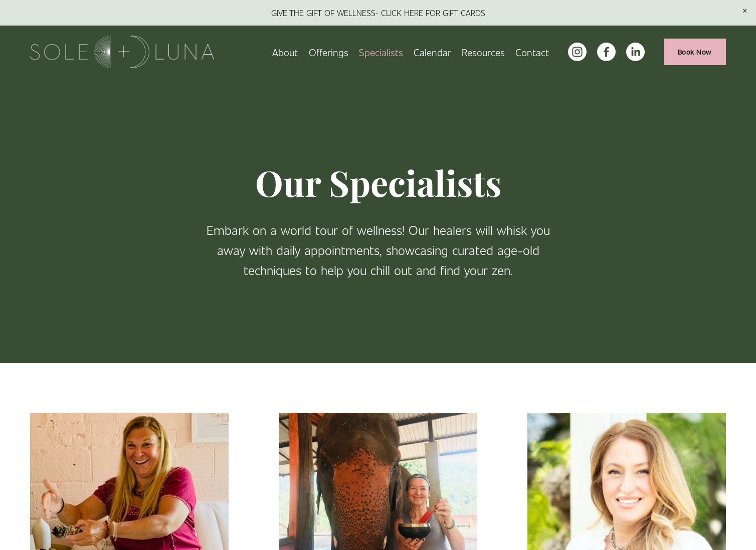  What do you see at coordinates (378, 250) in the screenshot?
I see `p: Embark on a world tour of wellness! Our healers will whisk you away with daily appointments, show...` at bounding box center [378, 250].